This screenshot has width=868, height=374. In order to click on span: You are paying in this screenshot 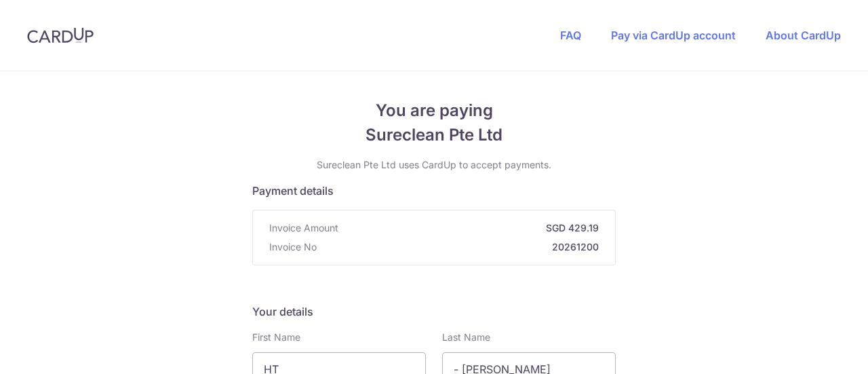, I will do `click(434, 111)`.